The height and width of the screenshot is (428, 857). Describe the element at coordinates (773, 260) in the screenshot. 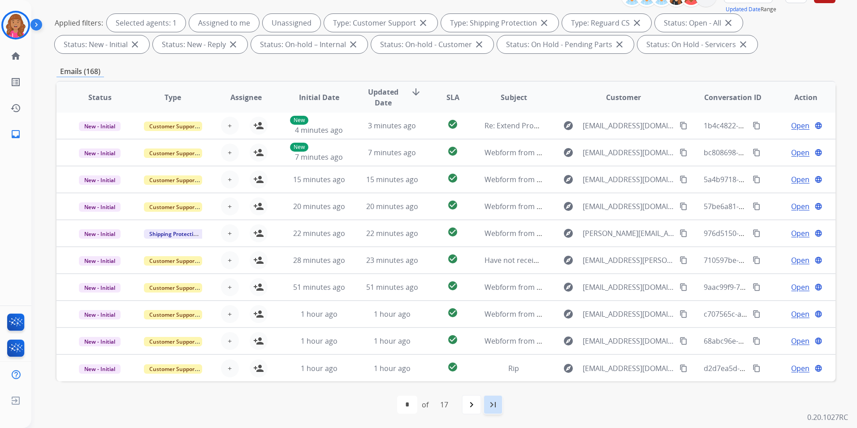

I see `span: 710597be-422d-4b41-9732-8eb150f477d9` at that location.